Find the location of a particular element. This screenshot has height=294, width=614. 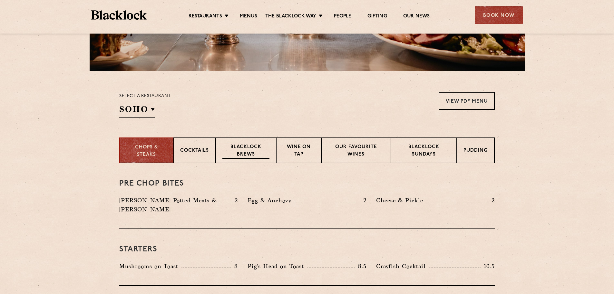

p: Cocktails is located at coordinates (194, 151).